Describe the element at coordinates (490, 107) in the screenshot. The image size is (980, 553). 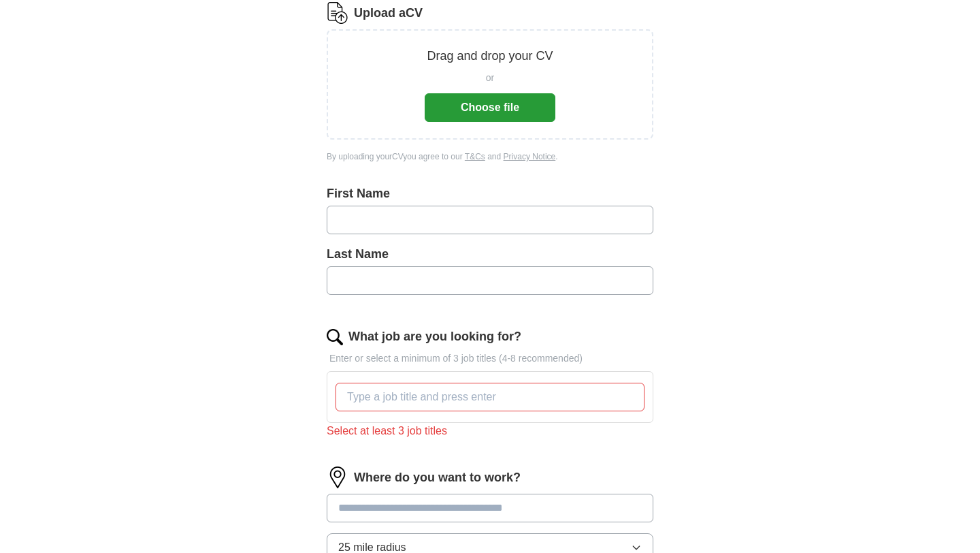
I see `button: Choose file` at that location.